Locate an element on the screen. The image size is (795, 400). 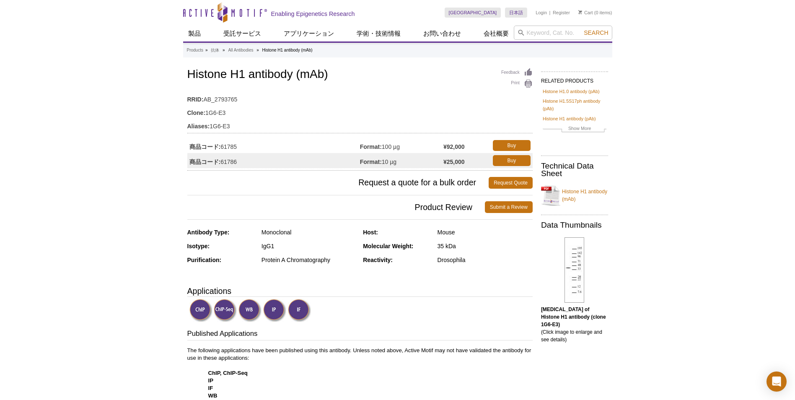
img: Your Cart is located at coordinates (580, 12).